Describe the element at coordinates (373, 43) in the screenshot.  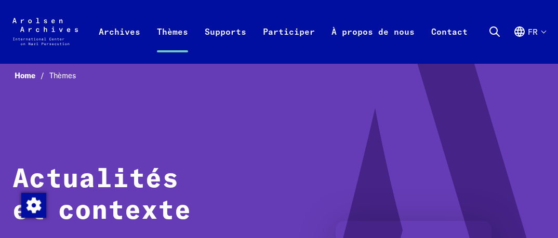
I see `a: À propos de nous` at that location.